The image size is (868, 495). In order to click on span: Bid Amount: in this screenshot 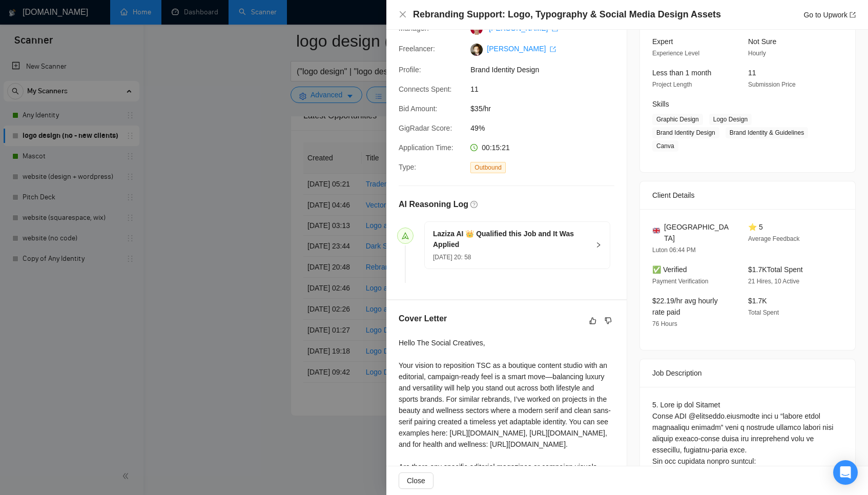, I will do `click(418, 109)`.